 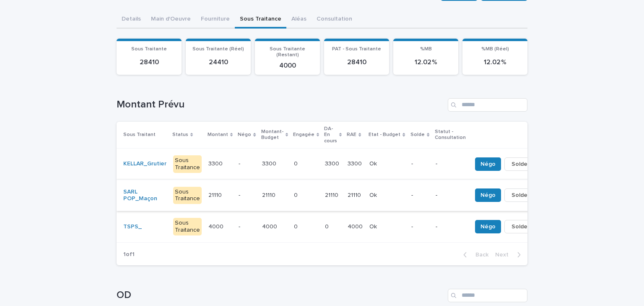 I want to click on p: Status, so click(x=180, y=135).